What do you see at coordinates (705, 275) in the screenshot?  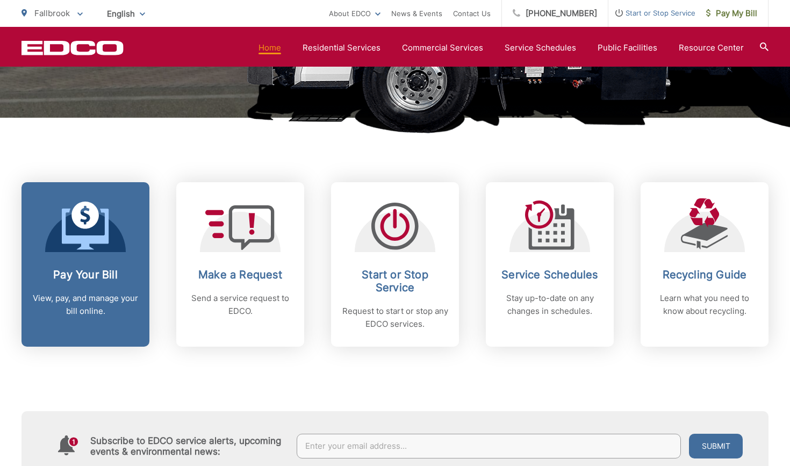 I see `h2: Recycling Guide` at bounding box center [705, 275].